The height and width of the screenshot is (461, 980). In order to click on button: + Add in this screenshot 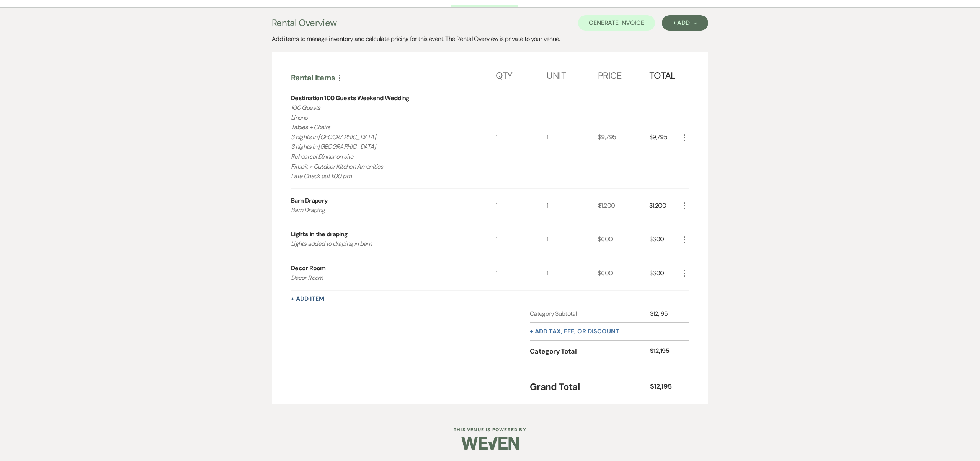, I will do `click(685, 23)`.